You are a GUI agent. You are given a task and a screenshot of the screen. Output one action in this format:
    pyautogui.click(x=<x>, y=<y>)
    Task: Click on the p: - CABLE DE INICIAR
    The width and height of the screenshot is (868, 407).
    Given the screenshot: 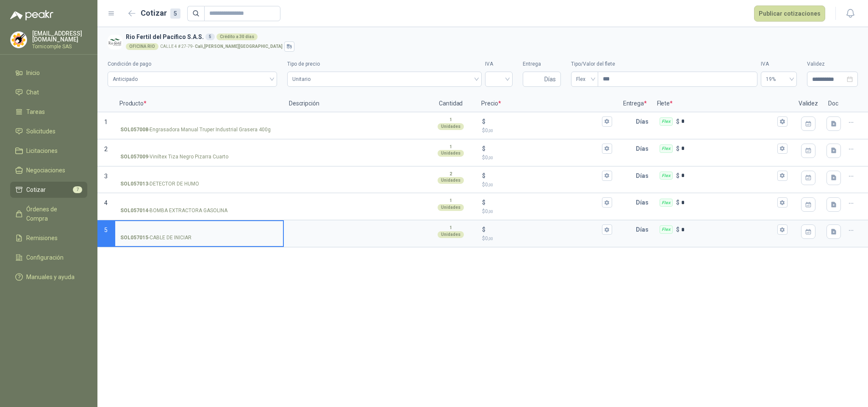 What is the action you would take?
    pyautogui.click(x=156, y=237)
    